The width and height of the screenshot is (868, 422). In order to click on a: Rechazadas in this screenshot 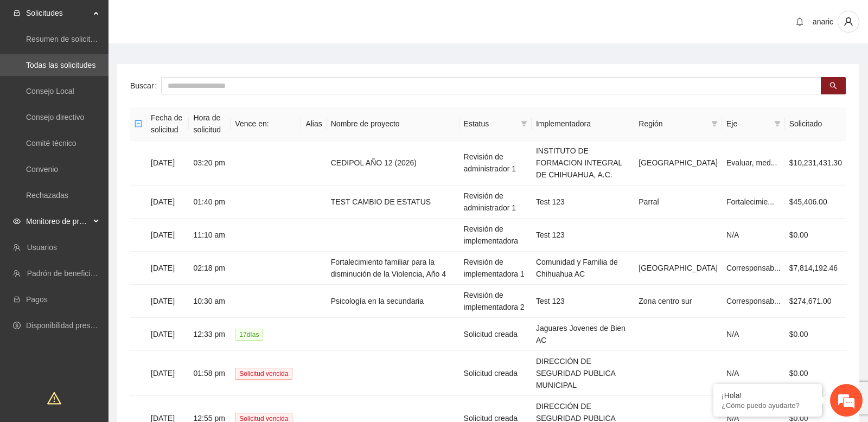, I will do `click(47, 195)`.